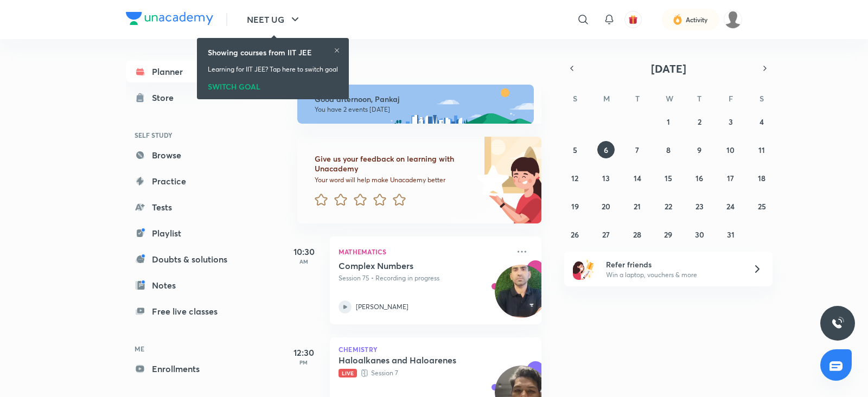 The width and height of the screenshot is (868, 397). What do you see at coordinates (699, 178) in the screenshot?
I see `abbr: October 16, 2025` at bounding box center [699, 178].